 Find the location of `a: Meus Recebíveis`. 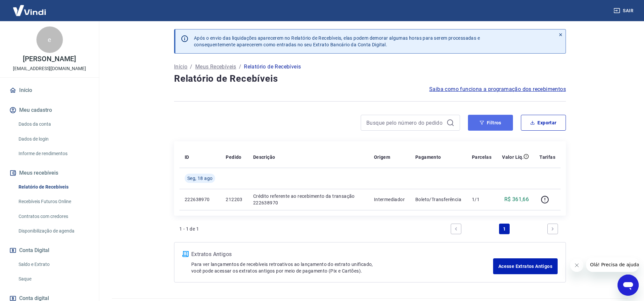

a: Meus Recebíveis is located at coordinates (216, 67).